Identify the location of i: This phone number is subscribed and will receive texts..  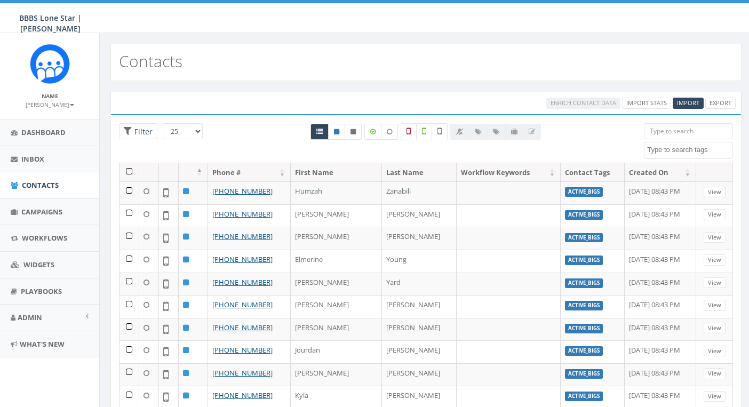
(337, 132).